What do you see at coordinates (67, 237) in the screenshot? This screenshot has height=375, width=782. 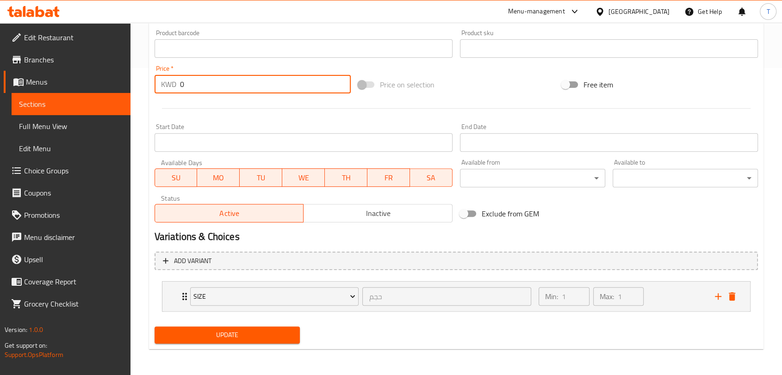 I see `a: Menu disclaimer` at bounding box center [67, 237].